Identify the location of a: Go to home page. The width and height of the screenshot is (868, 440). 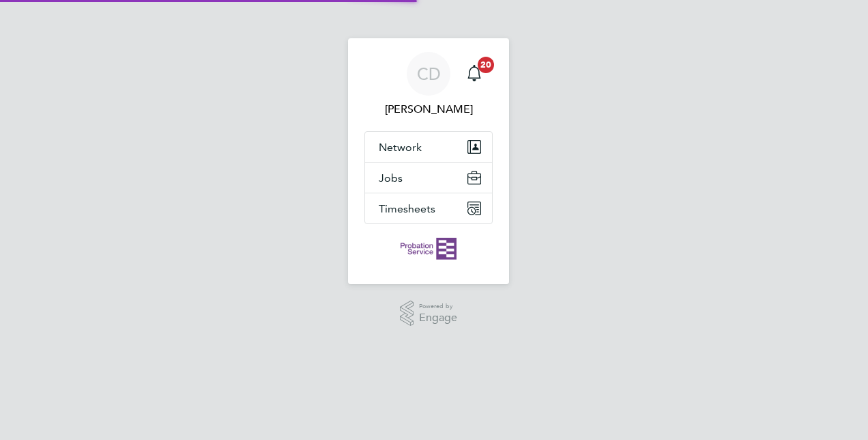
(429, 248).